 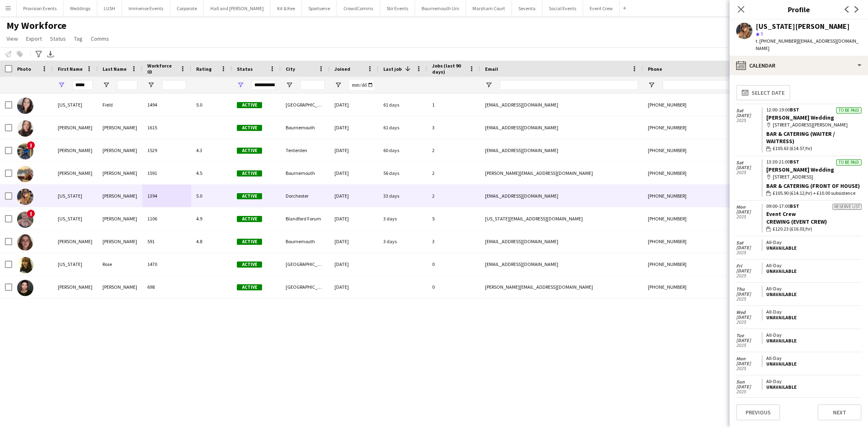 What do you see at coordinates (25, 243) in the screenshot?
I see `img: Georgie Marx` at bounding box center [25, 243].